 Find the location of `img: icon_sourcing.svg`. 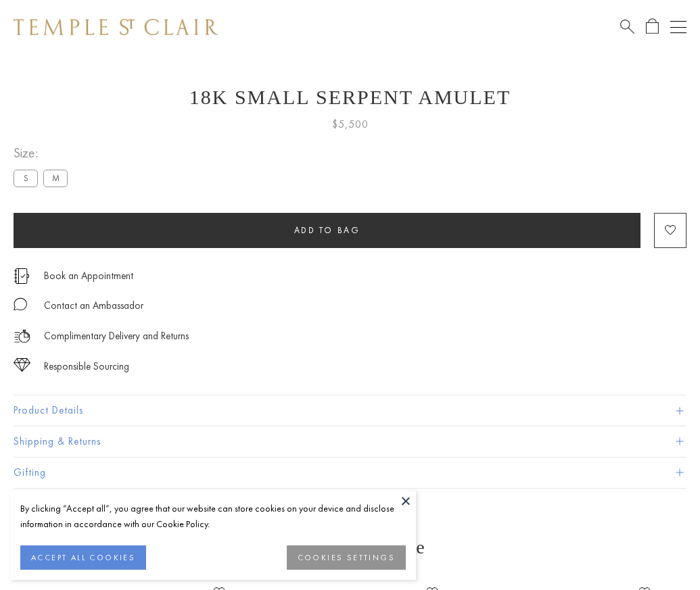

img: icon_sourcing.svg is located at coordinates (21, 365).